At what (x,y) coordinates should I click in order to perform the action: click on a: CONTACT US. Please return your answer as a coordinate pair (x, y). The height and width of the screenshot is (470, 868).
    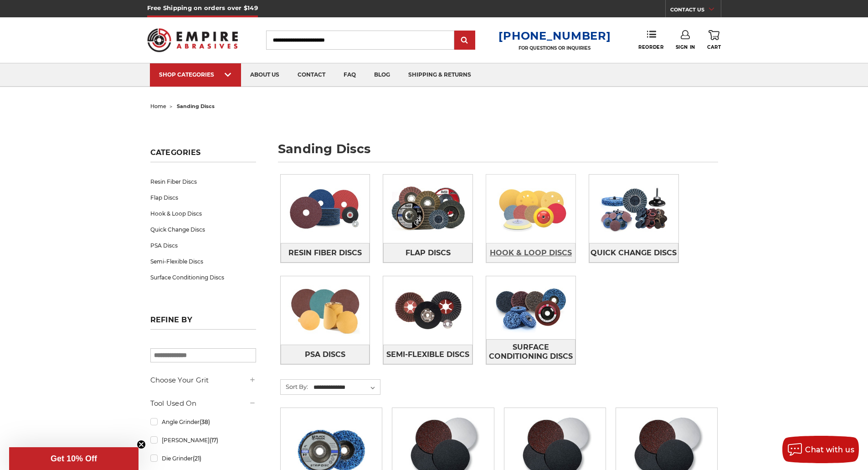
    Looking at the image, I should click on (695, 11).